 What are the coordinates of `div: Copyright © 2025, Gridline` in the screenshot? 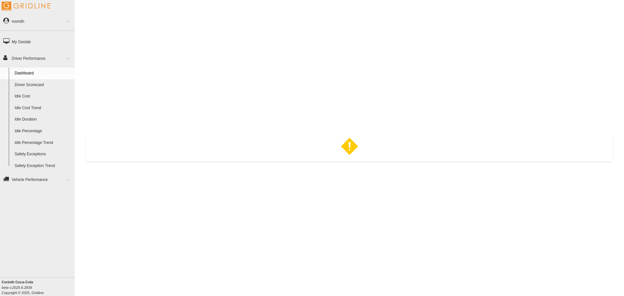 It's located at (38, 287).